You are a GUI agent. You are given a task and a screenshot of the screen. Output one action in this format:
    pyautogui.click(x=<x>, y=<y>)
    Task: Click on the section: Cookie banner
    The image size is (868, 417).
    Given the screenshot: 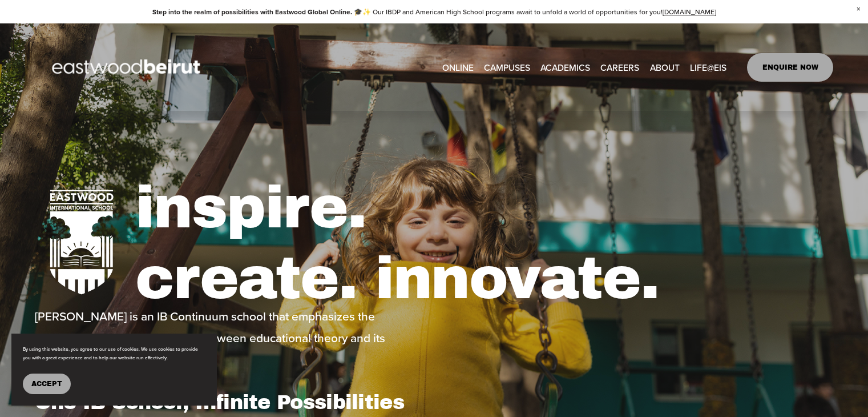 What is the action you would take?
    pyautogui.click(x=114, y=370)
    